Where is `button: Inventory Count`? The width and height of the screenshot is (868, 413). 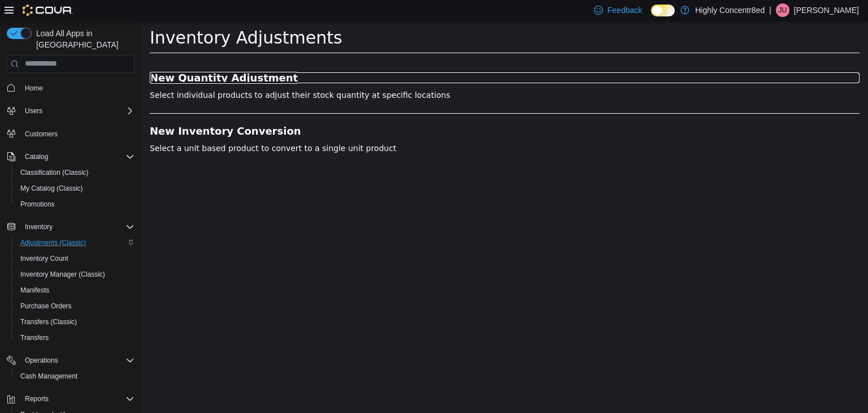 button: Inventory Count is located at coordinates (75, 258).